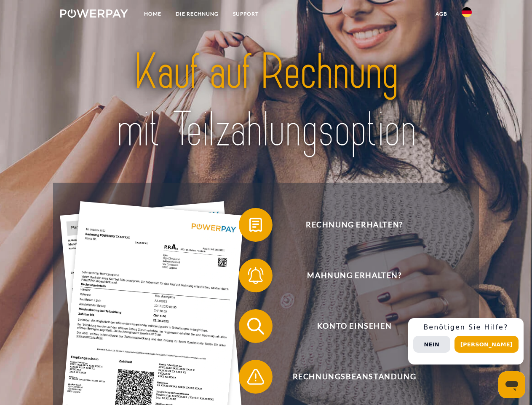 The height and width of the screenshot is (405, 532). Describe the element at coordinates (152, 14) in the screenshot. I see `a: Home` at that location.